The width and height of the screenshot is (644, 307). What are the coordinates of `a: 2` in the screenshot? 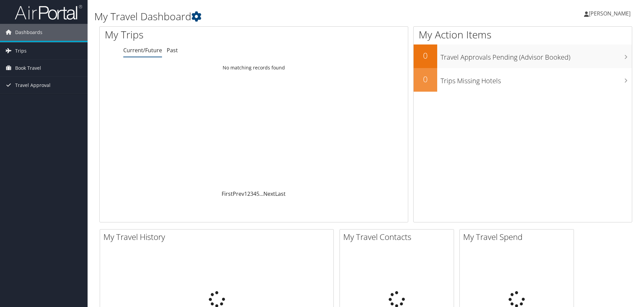 It's located at (249, 194).